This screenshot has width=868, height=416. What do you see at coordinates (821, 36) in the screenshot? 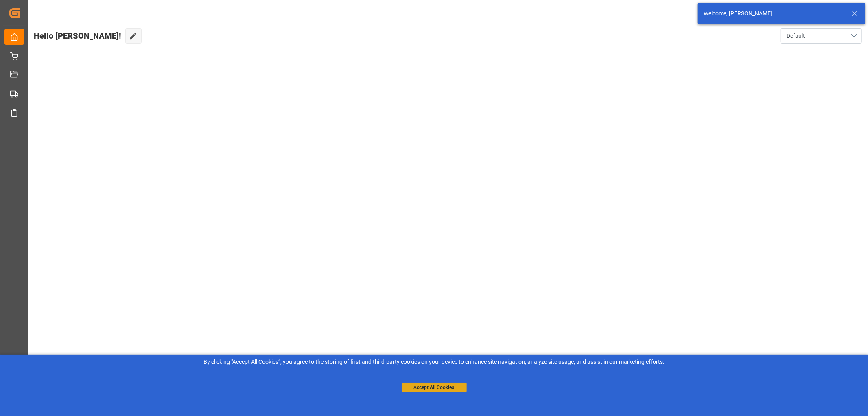
I see `button: open menu` at bounding box center [821, 36].